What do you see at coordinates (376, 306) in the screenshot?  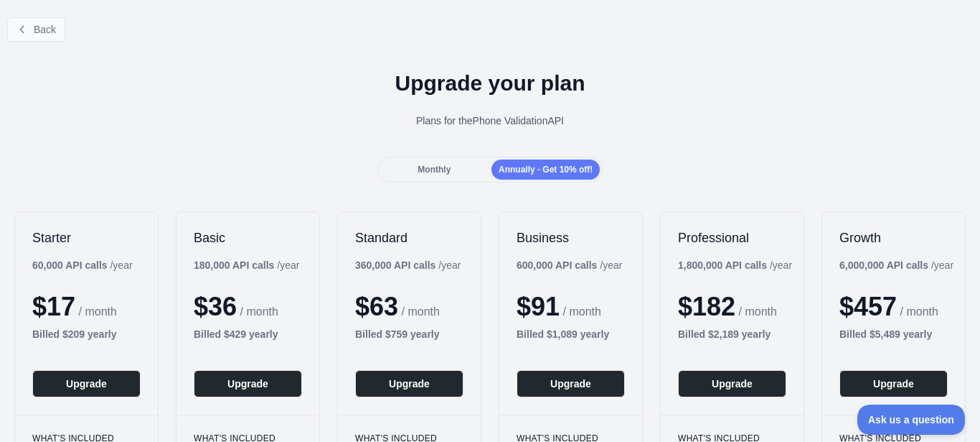 I see `span: $ 63` at bounding box center [376, 306].